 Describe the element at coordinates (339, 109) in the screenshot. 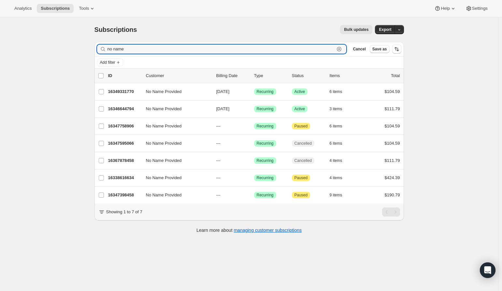

I see `button: 3 items` at that location.